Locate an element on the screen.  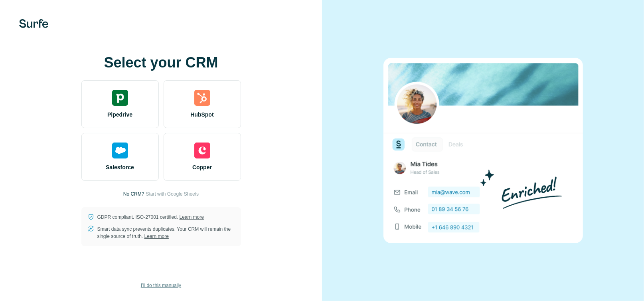
span: Salesforce is located at coordinates (119, 167).